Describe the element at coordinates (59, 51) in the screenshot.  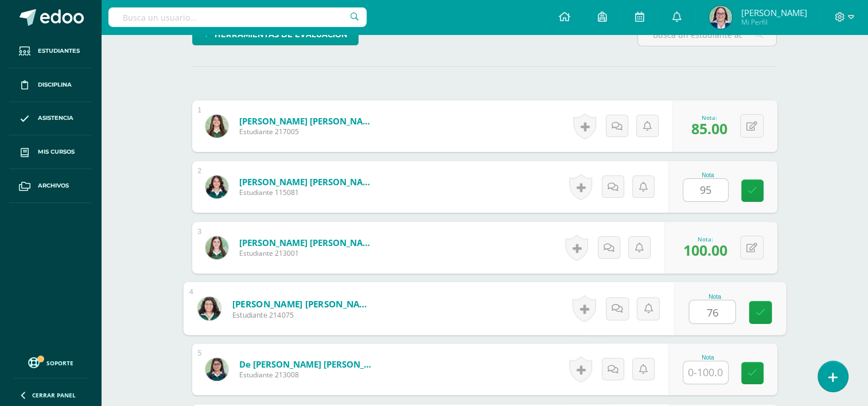
I see `span: Estudiantes` at that location.